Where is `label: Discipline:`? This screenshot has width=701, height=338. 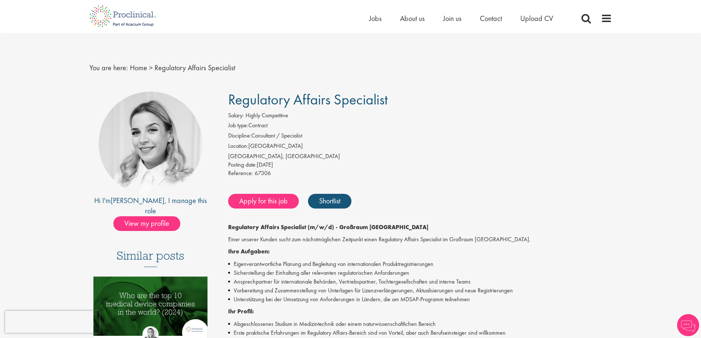 label: Discipline: is located at coordinates (240, 136).